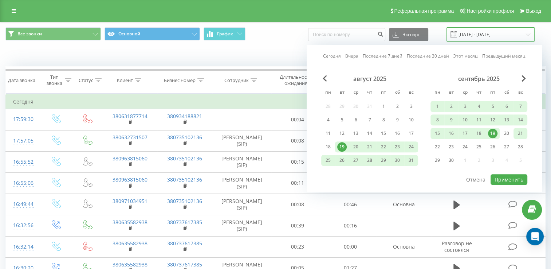  What do you see at coordinates (437, 133) in the screenshot?
I see `div: 15` at bounding box center [437, 133].